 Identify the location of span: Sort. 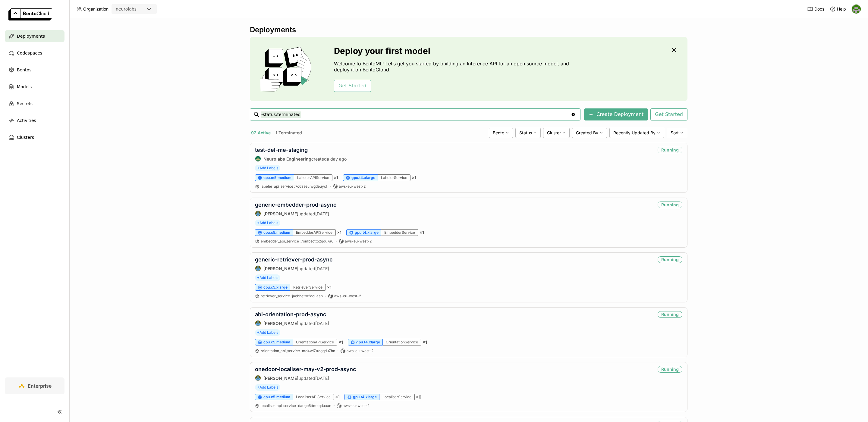
(674, 133).